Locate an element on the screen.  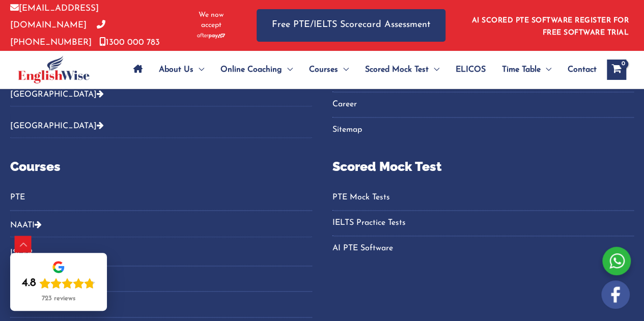
a: NAATI is located at coordinates (23, 225).